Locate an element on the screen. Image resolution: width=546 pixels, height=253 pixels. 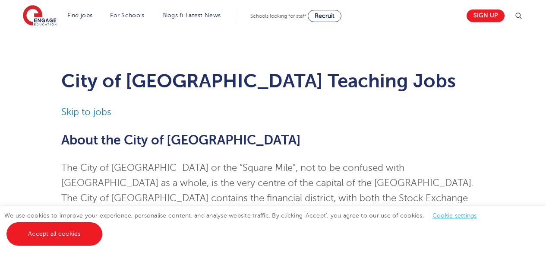
a: For Schools is located at coordinates (127, 15).